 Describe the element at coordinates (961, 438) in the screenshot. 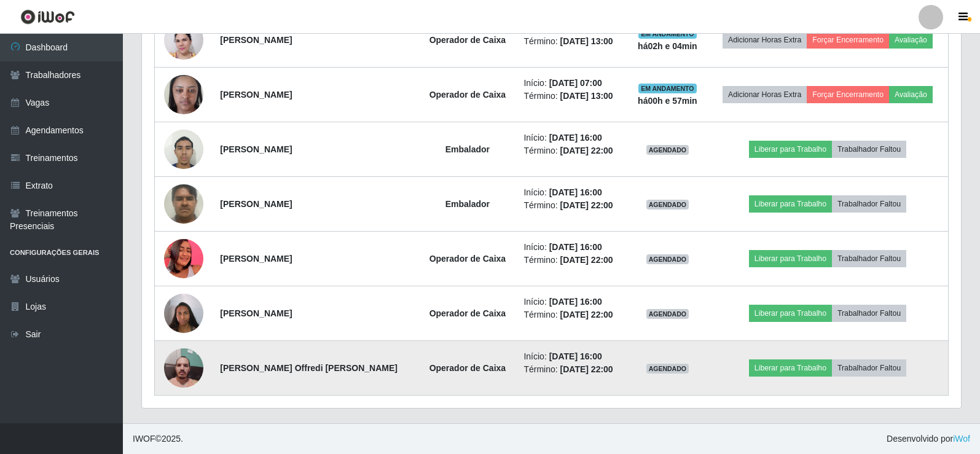

I see `a: iWof` at that location.